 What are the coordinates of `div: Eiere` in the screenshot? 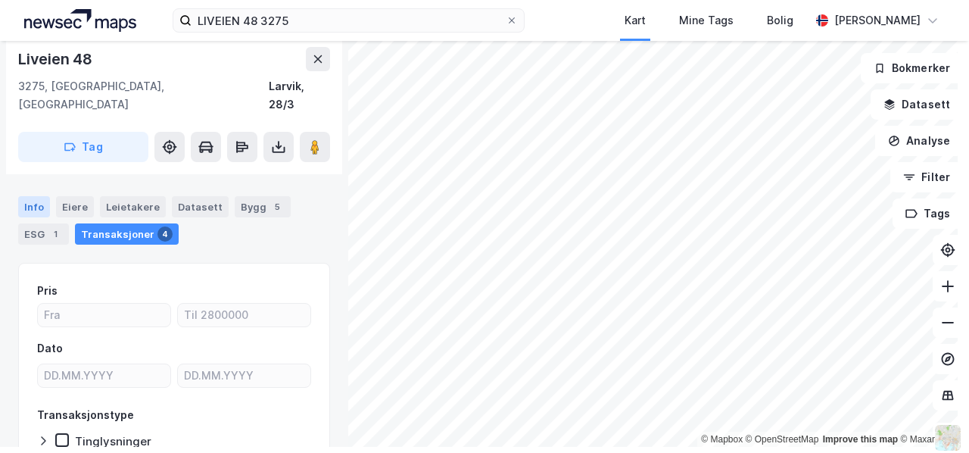 It's located at (75, 207).